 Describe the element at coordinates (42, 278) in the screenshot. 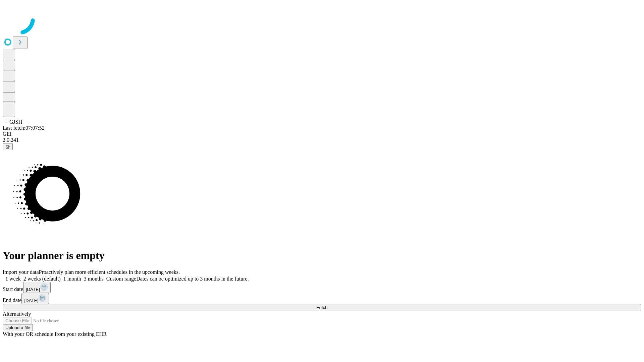

I see `span: 2 weeks (default)` at that location.